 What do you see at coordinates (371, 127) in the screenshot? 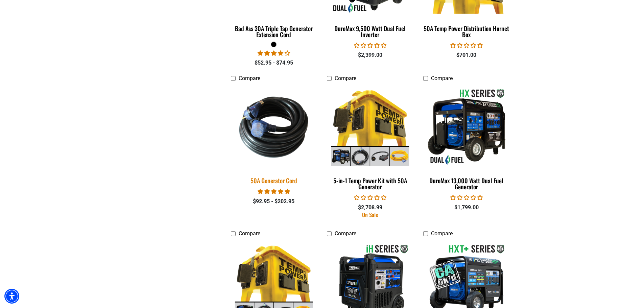
I see `img: 5-in-1 Temp Power Kit with 50A Generator` at bounding box center [371, 127].